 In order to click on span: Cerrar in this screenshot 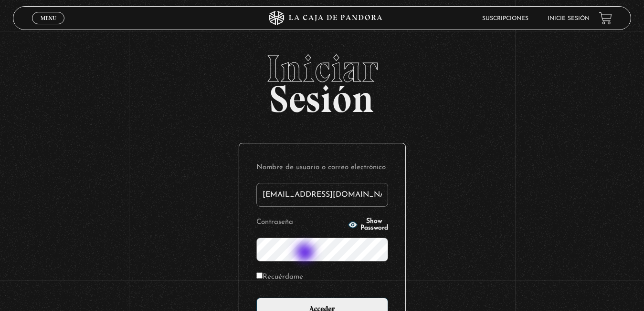, I will do `click(48, 26)`.